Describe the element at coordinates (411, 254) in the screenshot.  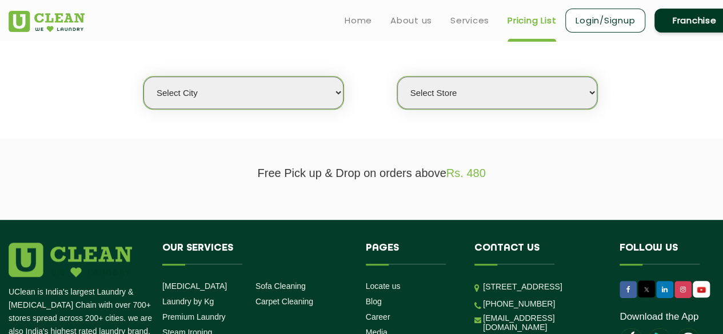
I see `h4: Pages` at that location.